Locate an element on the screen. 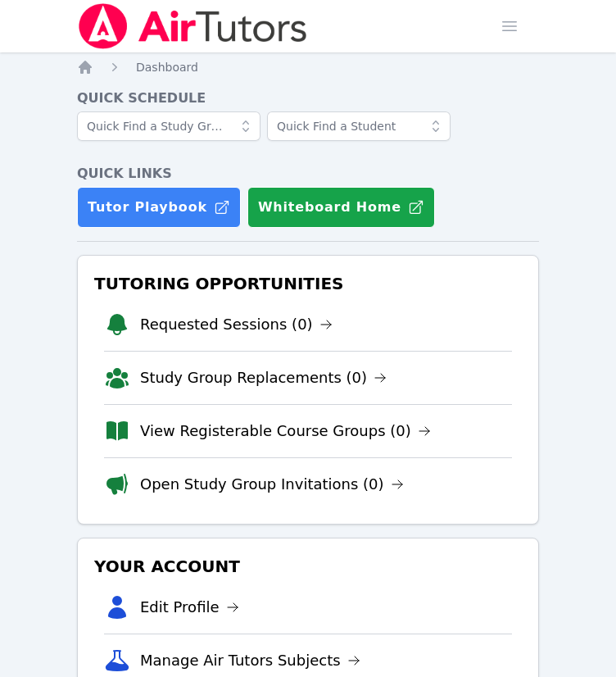 The image size is (616, 677). button: Whiteboard Home is located at coordinates (341, 207).